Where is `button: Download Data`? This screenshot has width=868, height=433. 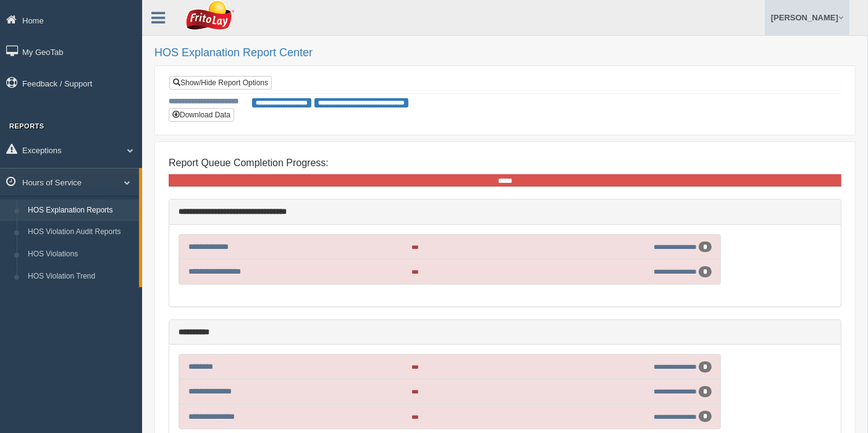 button: Download Data is located at coordinates (201, 115).